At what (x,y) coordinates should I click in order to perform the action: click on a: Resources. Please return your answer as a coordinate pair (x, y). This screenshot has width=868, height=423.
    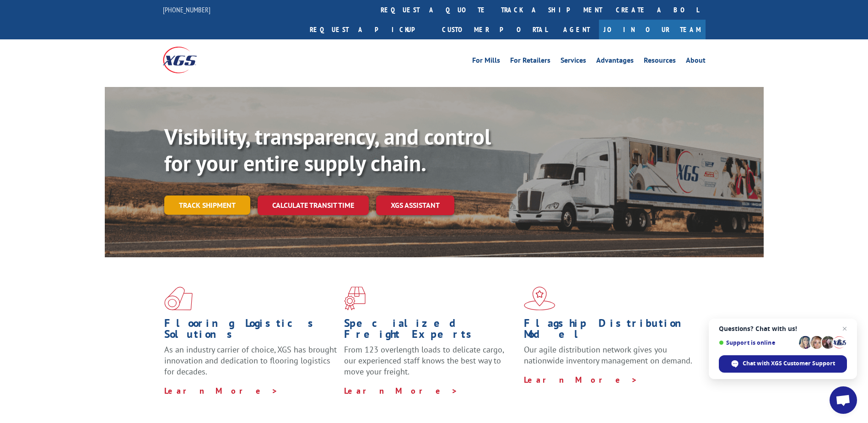
    Looking at the image, I should click on (660, 62).